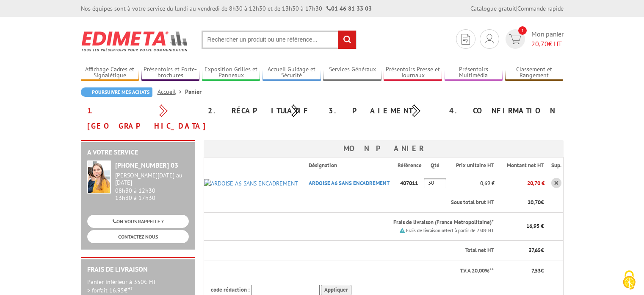  I want to click on p: T.V.A 20,00%**, so click(352, 271).